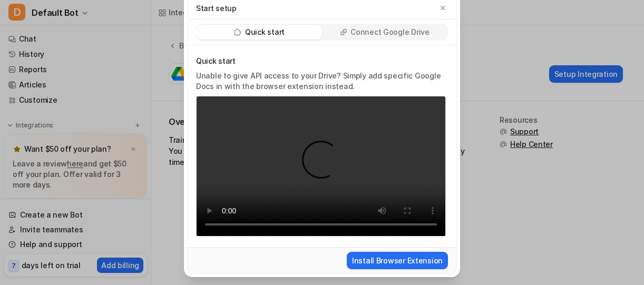 The width and height of the screenshot is (644, 285). I want to click on p: Connect Google Drive, so click(389, 32).